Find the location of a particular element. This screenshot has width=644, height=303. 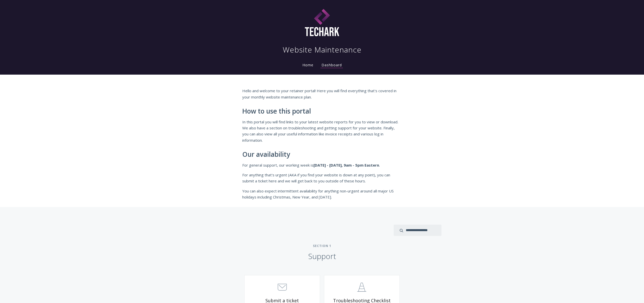

input: search input is located at coordinates (418, 230).